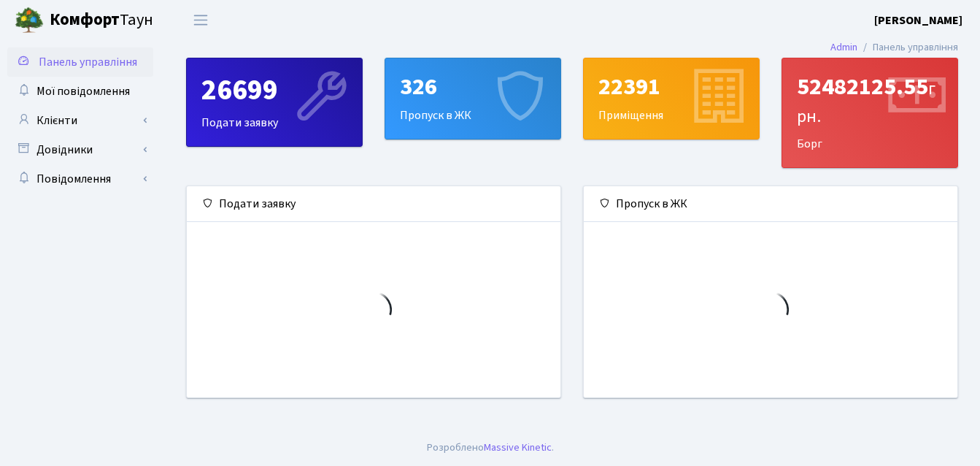  Describe the element at coordinates (85, 20) in the screenshot. I see `b: Комфорт` at that location.